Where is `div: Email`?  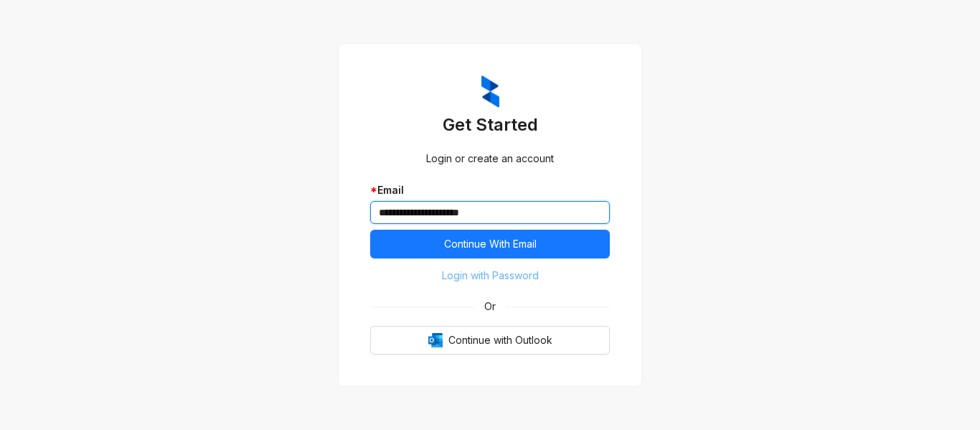 div: Email is located at coordinates (490, 191).